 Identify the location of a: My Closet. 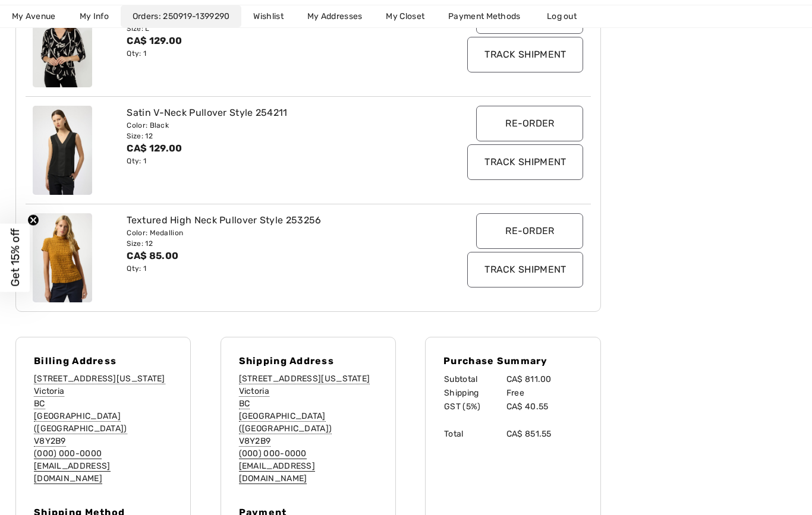
(405, 16).